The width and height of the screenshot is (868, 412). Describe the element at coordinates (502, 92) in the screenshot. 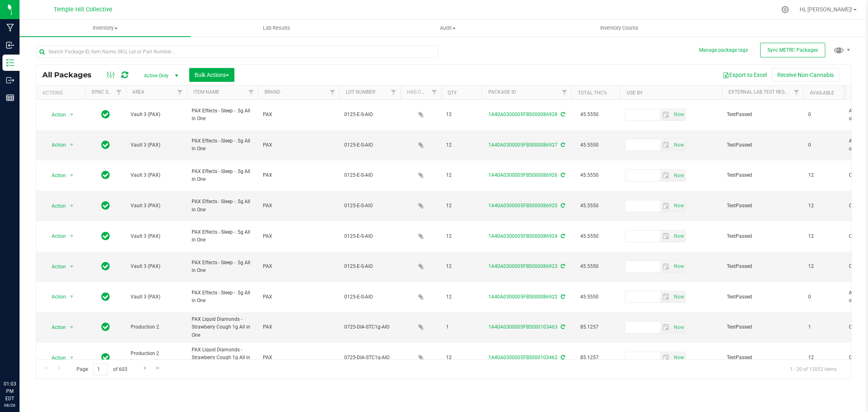

I see `a: Package ID` at that location.